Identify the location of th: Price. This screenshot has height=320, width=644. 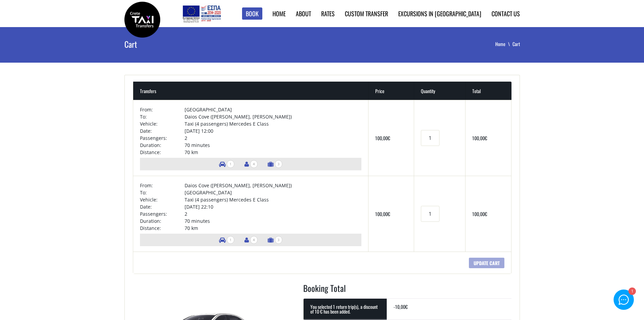
(391, 91).